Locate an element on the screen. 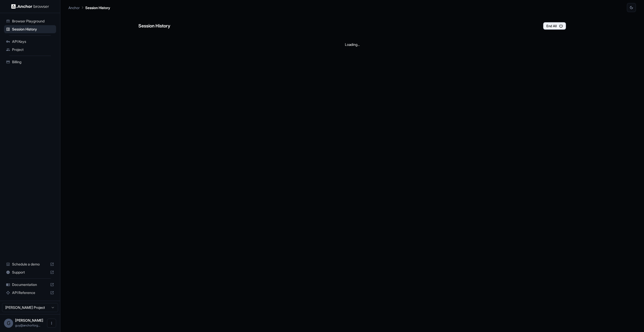 This screenshot has height=332, width=644. div: G is located at coordinates (8, 323).